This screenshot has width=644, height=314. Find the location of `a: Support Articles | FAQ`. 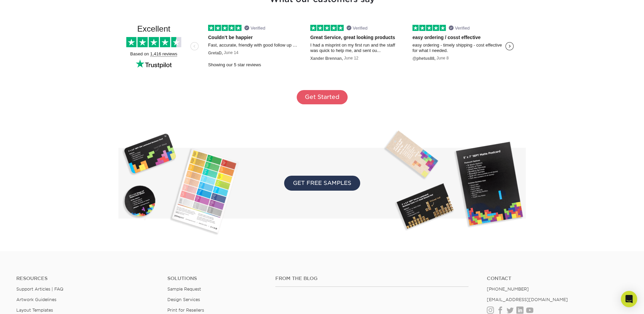

a: Support Articles | FAQ is located at coordinates (40, 289).